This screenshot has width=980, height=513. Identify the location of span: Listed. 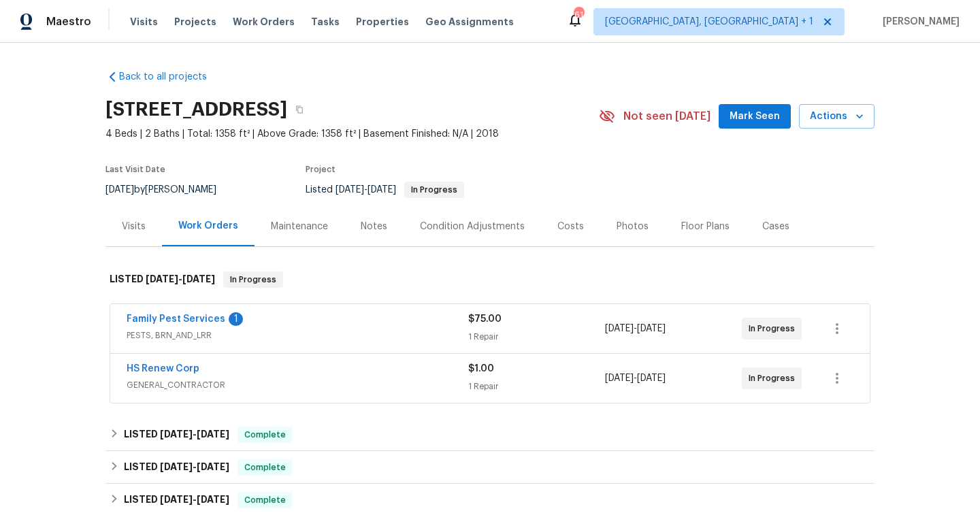
(384, 190).